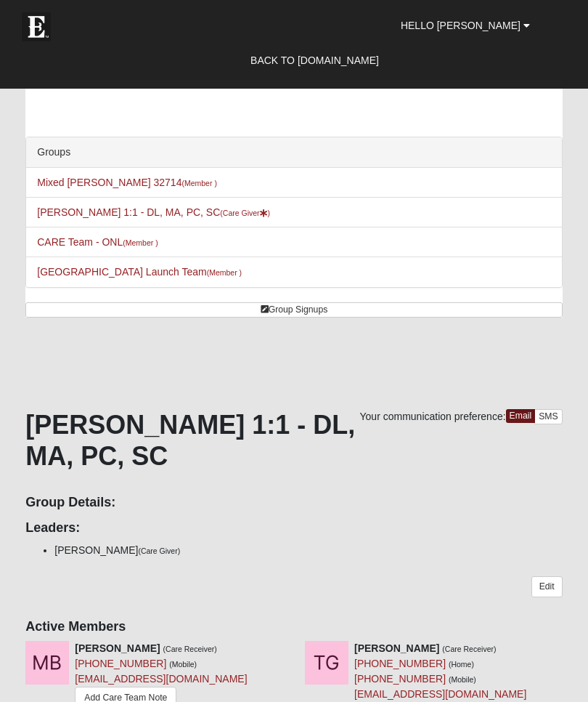 This screenshot has height=702, width=588. I want to click on img: Eleven22 logo, so click(36, 27).